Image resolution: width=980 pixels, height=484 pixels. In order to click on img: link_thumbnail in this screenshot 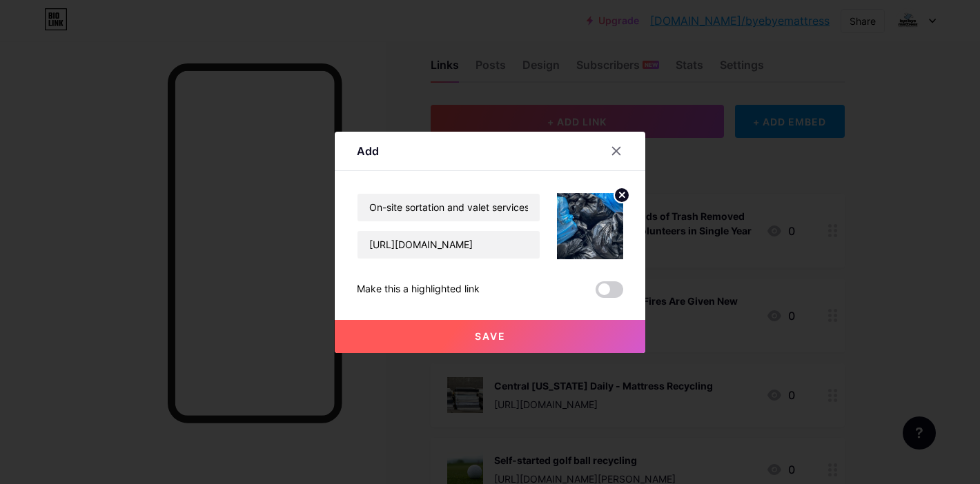, I will do `click(590, 226)`.